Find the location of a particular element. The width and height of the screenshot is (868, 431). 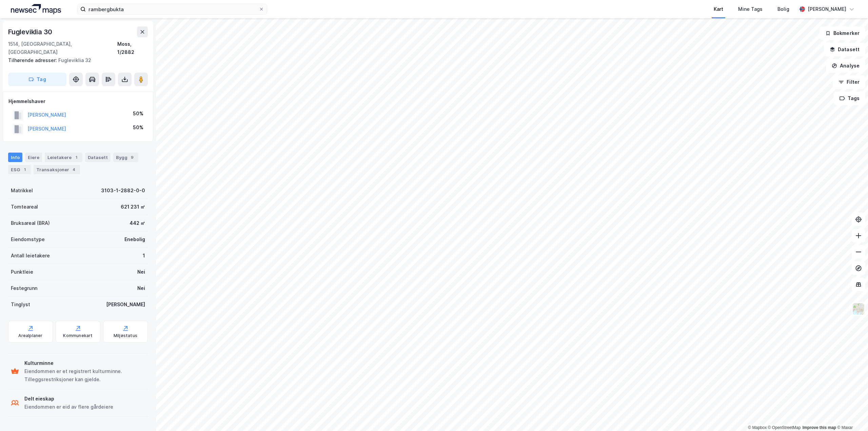

div: 3103-1-2882-0-0 is located at coordinates (123, 191).